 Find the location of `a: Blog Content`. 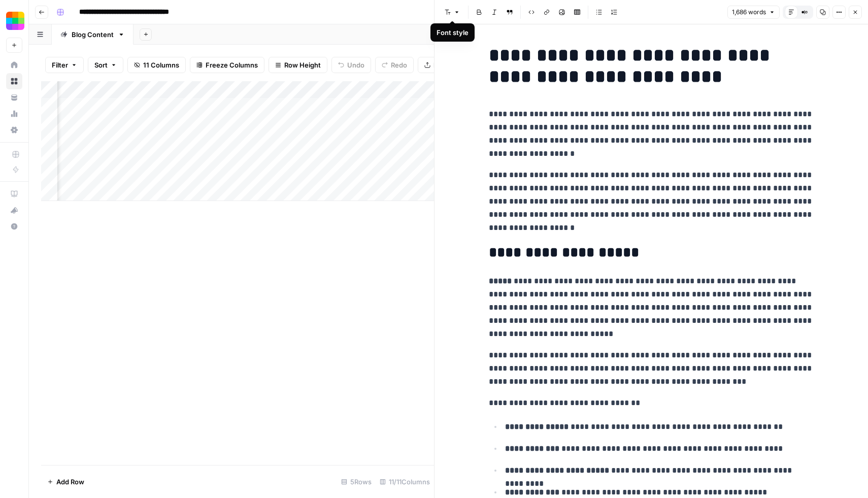

a: Blog Content is located at coordinates (93, 35).